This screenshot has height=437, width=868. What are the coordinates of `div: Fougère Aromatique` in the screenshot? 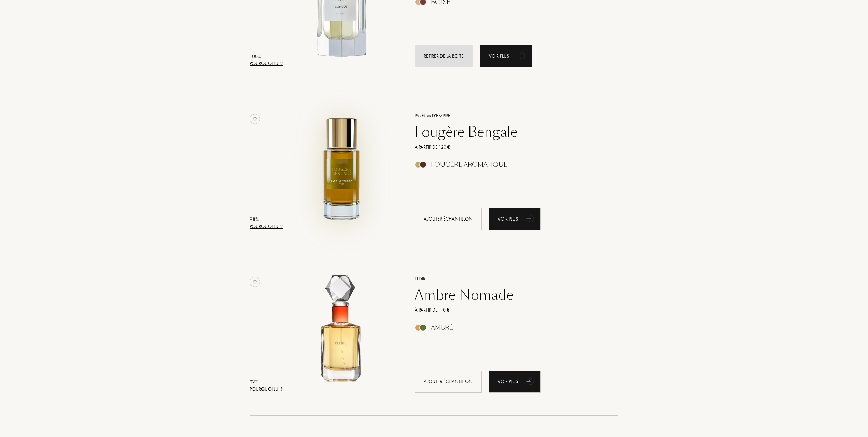 It's located at (470, 165).